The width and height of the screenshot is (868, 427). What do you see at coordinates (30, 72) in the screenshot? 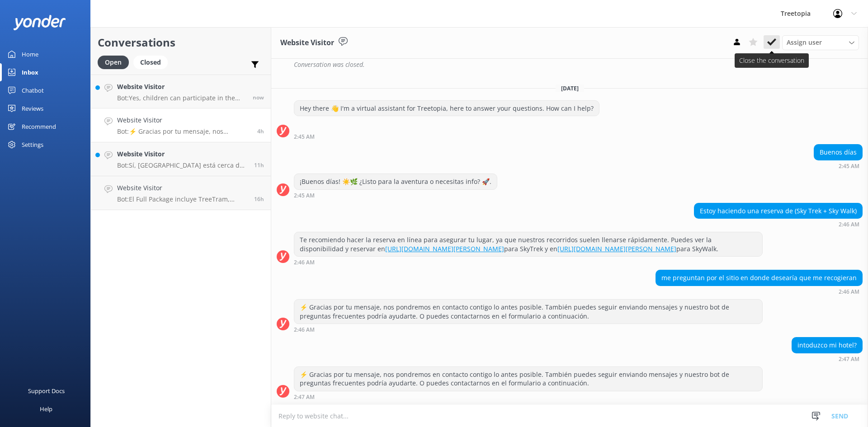
I see `div: Inbox` at bounding box center [30, 72].